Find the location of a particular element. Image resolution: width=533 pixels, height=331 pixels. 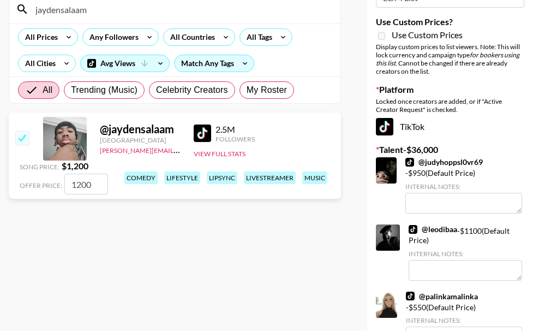

div: TikTok is located at coordinates (450, 127).